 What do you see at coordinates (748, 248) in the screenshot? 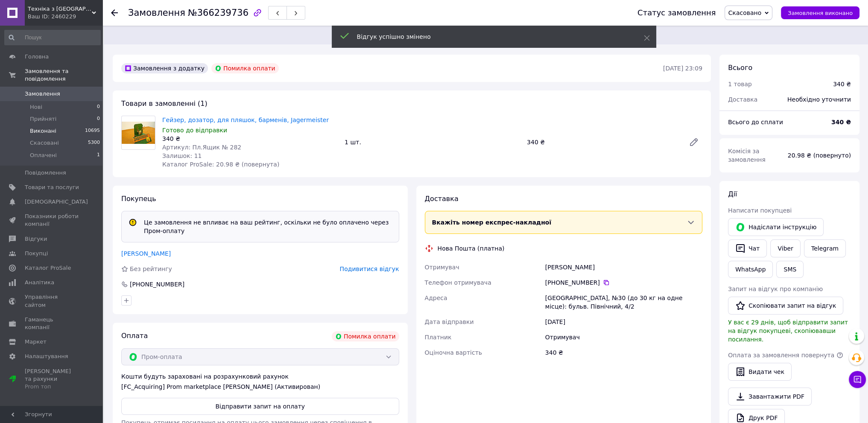
I see `button: Чат` at bounding box center [748, 248].